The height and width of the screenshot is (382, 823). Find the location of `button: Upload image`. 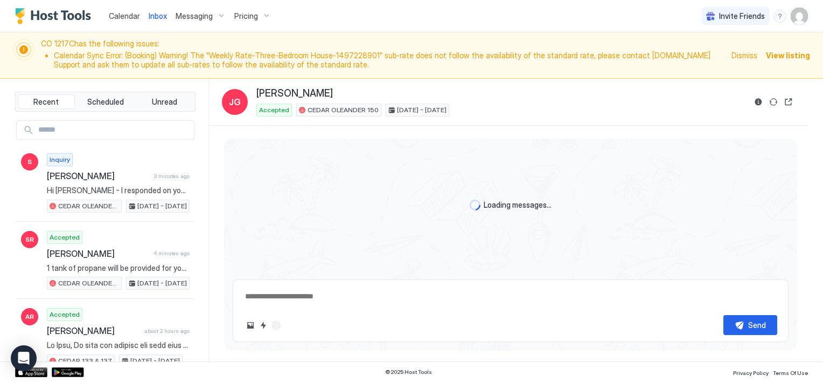

button: Upload image is located at coordinates (251, 325).